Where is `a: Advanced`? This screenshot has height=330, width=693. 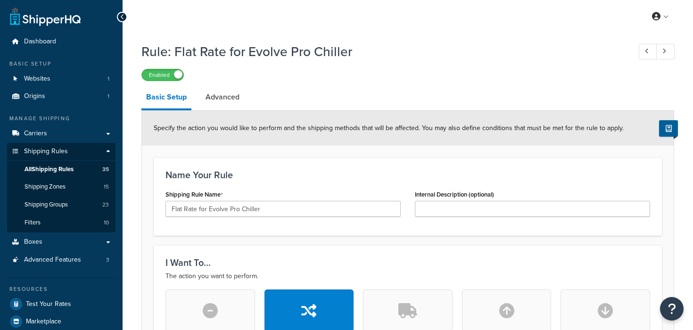 a: Advanced is located at coordinates (223, 97).